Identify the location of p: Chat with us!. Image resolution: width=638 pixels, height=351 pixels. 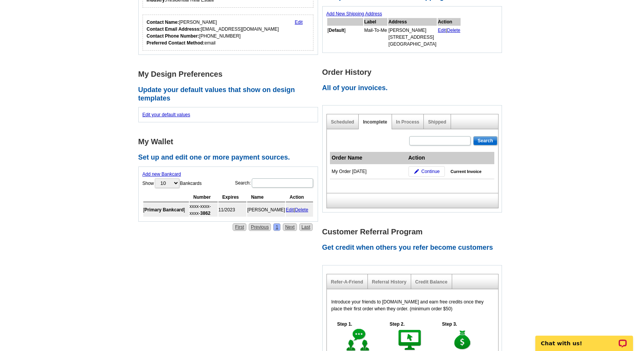
(49, 16).